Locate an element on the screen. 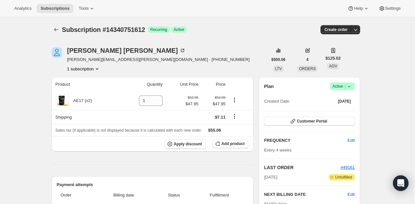 The height and width of the screenshot is (204, 415). span: Fulfillment is located at coordinates (219, 195).